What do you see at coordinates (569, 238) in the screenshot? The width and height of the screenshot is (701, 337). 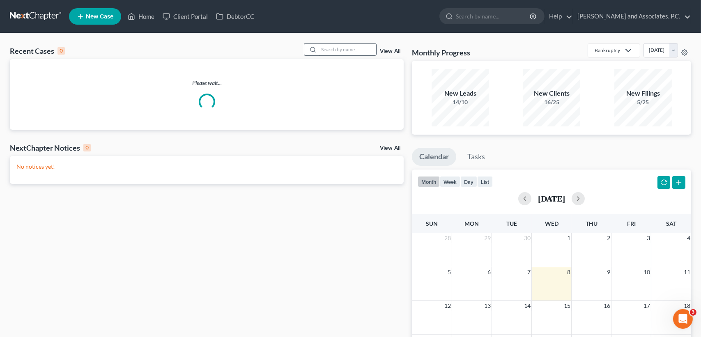 I see `span: 1` at bounding box center [569, 238].